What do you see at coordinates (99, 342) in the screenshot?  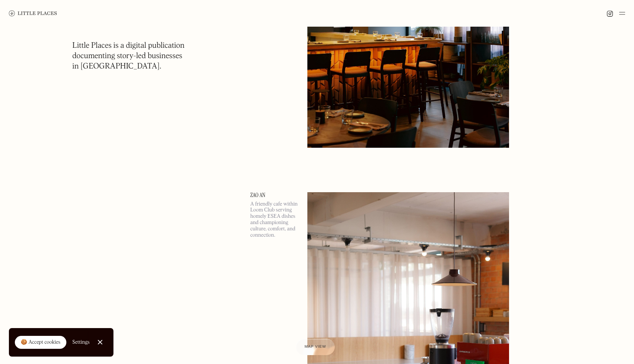 I see `div: Close Cookie Popup` at bounding box center [99, 342].